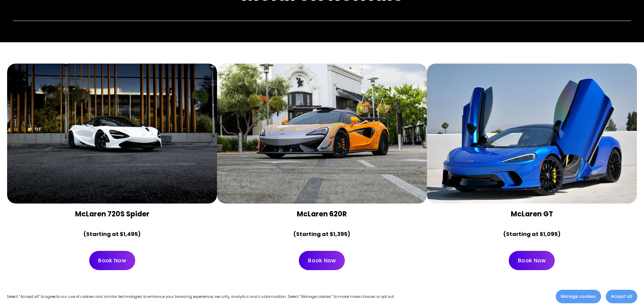 Image resolution: width=644 pixels, height=308 pixels. What do you see at coordinates (532, 234) in the screenshot?
I see `strong: (Starting at $1,095)` at bounding box center [532, 234].